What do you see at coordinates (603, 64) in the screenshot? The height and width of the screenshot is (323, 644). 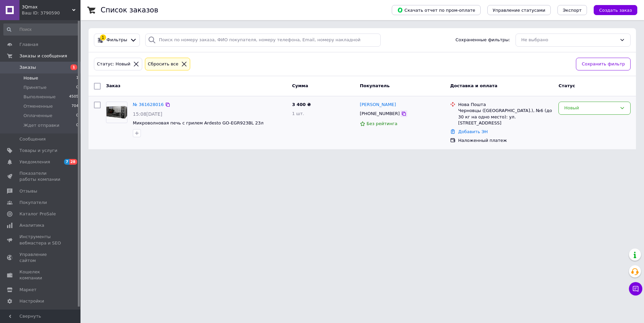 I see `span: Сохранить фильтр` at bounding box center [603, 64].